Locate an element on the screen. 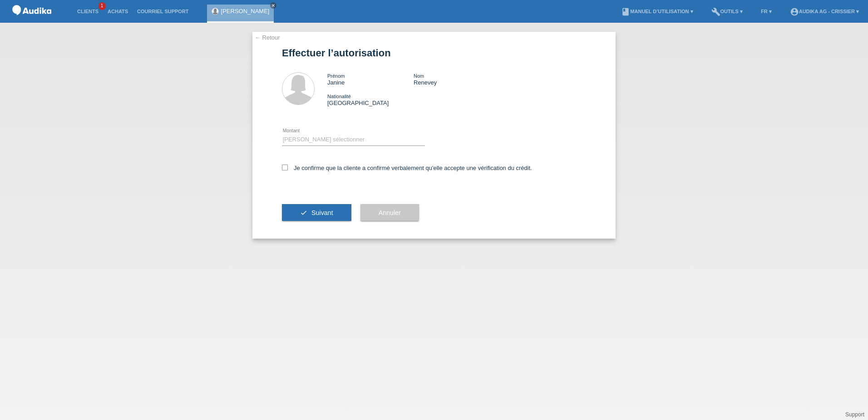  a: Clients is located at coordinates (88, 12).